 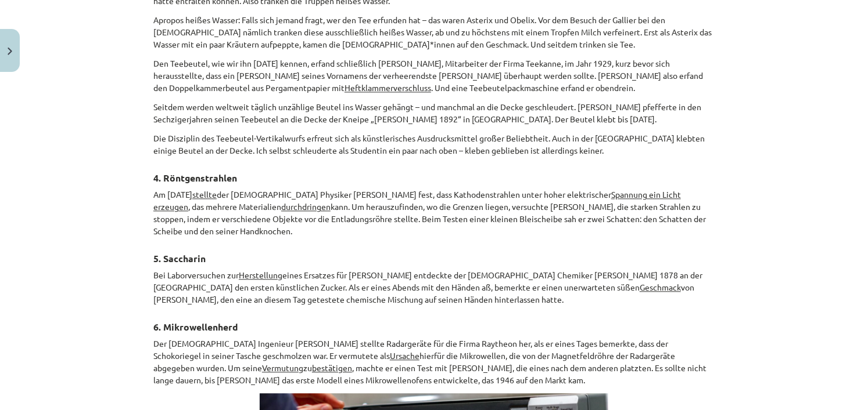 What do you see at coordinates (195, 177) in the screenshot?
I see `b: 4. Röntgenstrahlen` at bounding box center [195, 177].